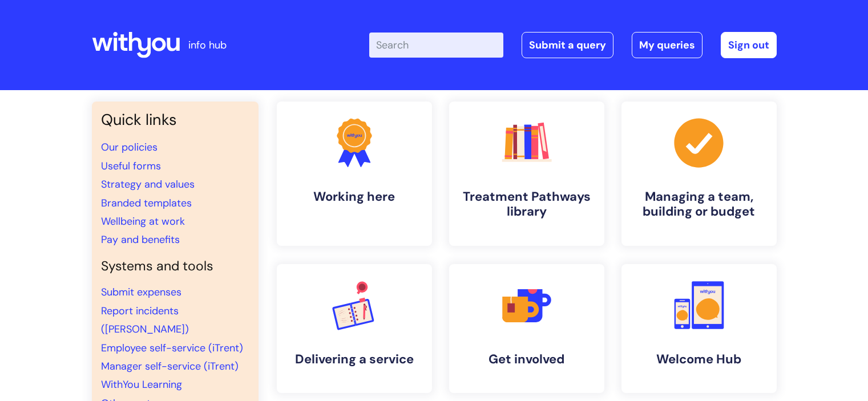 This screenshot has width=868, height=401. I want to click on a: Useful forms, so click(131, 166).